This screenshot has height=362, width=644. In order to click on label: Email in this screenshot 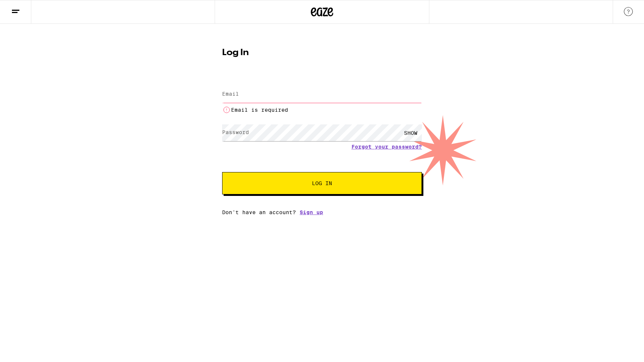, I will do `click(230, 94)`.